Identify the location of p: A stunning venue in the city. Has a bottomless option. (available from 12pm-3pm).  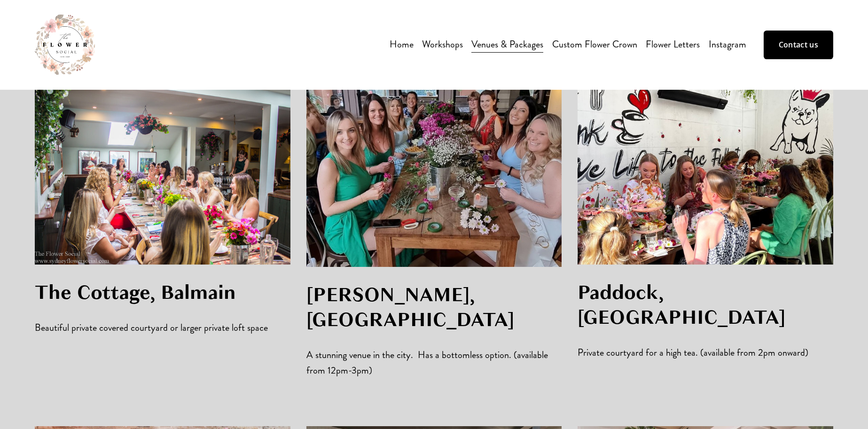
(434, 363).